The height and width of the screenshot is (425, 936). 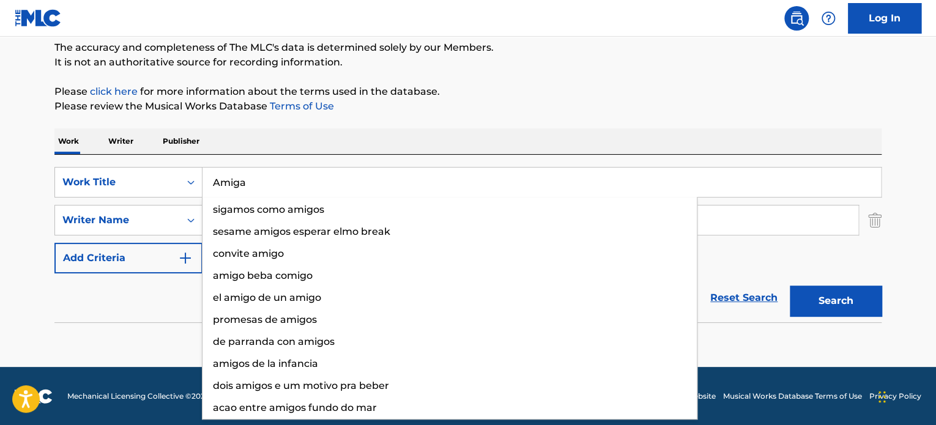 What do you see at coordinates (129, 258) in the screenshot?
I see `button: Add Criteria` at bounding box center [129, 258].